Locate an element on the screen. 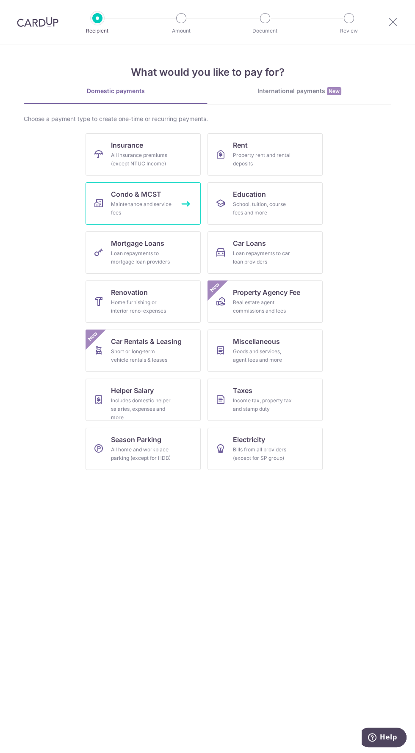 The image size is (415, 753). span: Helper Salary is located at coordinates (132, 391).